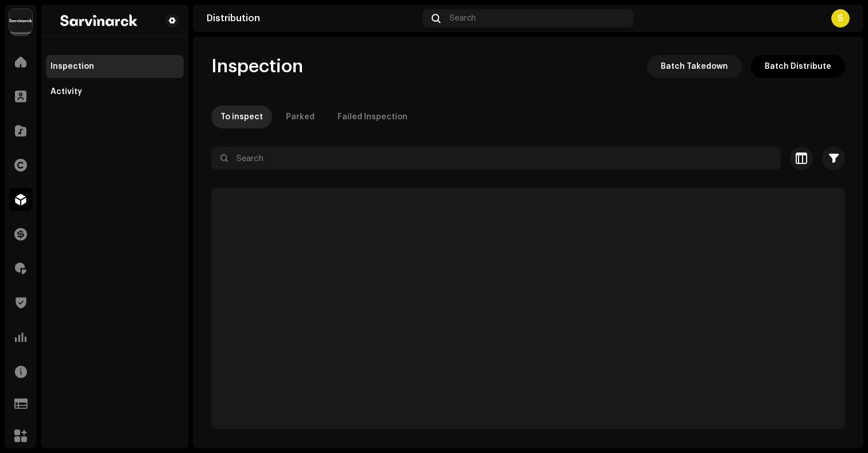  What do you see at coordinates (462, 18) in the screenshot?
I see `span: Search` at bounding box center [462, 18].